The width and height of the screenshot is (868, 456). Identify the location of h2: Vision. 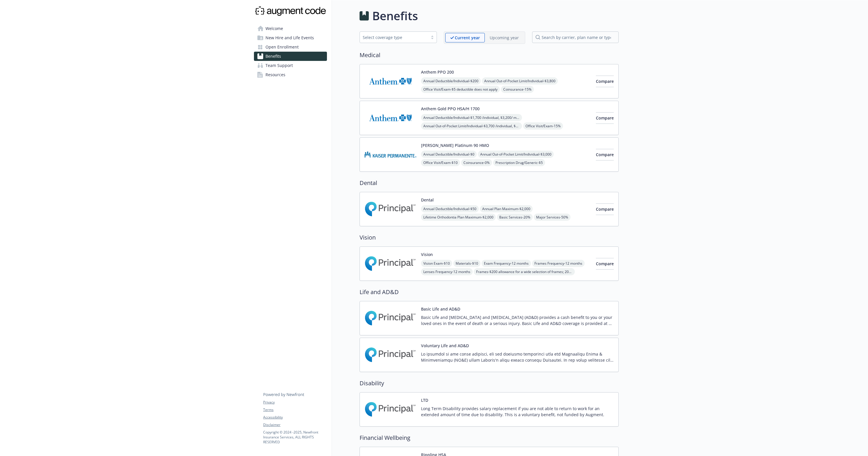
(490, 238).